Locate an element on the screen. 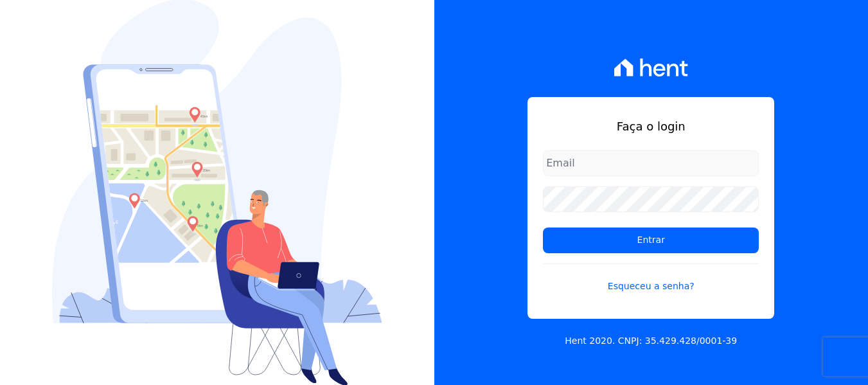  p: Hent 2020. CNPJ: 35.429.428/0001-39 is located at coordinates (651, 341).